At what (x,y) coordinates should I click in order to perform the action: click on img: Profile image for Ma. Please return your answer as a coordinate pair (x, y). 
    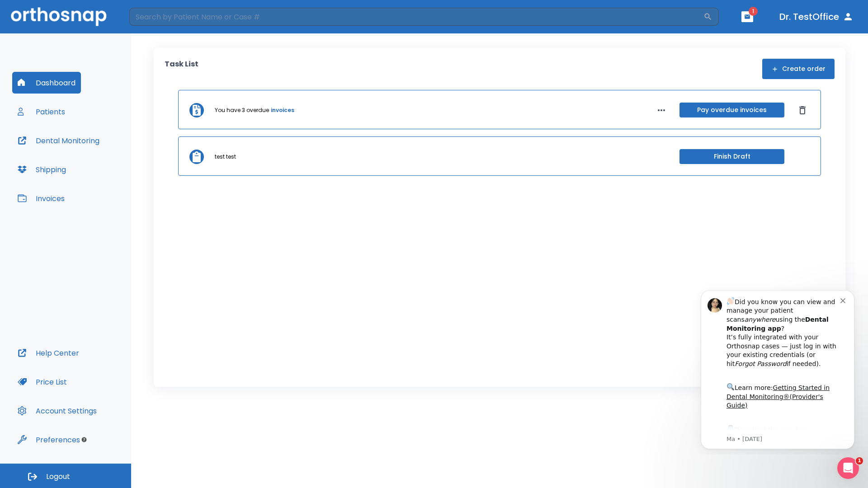
    Looking at the image, I should click on (27, 24).